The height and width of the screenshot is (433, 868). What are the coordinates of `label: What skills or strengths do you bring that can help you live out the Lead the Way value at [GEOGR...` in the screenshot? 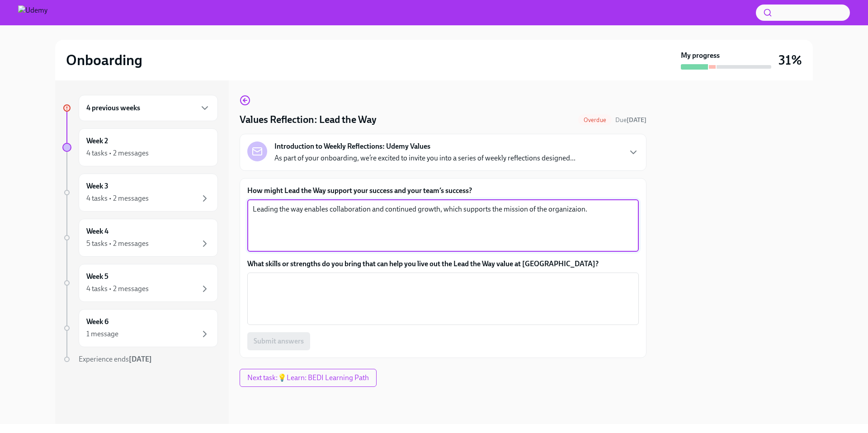 It's located at (443, 264).